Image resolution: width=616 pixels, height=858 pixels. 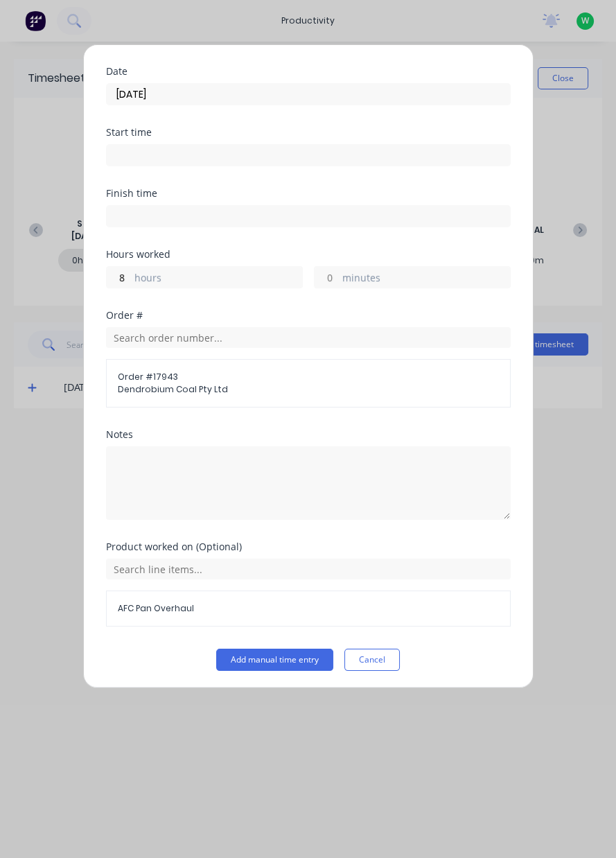 I want to click on div: Order #, so click(x=308, y=315).